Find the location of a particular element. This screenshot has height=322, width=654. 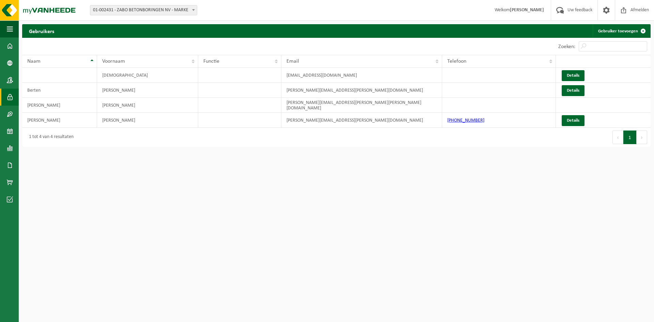

span: Functie is located at coordinates (211, 61).